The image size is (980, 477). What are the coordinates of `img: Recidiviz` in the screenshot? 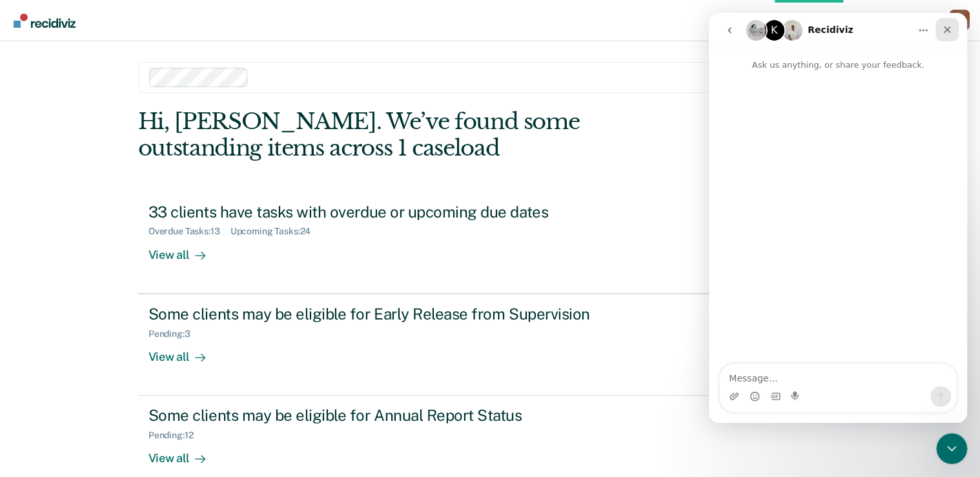 It's located at (44, 20).